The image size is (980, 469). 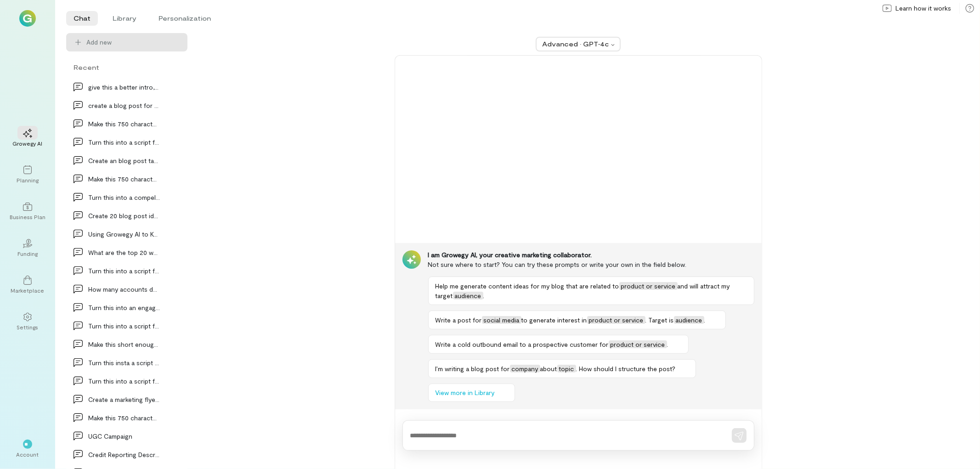 I want to click on div: Create an blog post targeting Small Business Owne…, so click(x=124, y=160).